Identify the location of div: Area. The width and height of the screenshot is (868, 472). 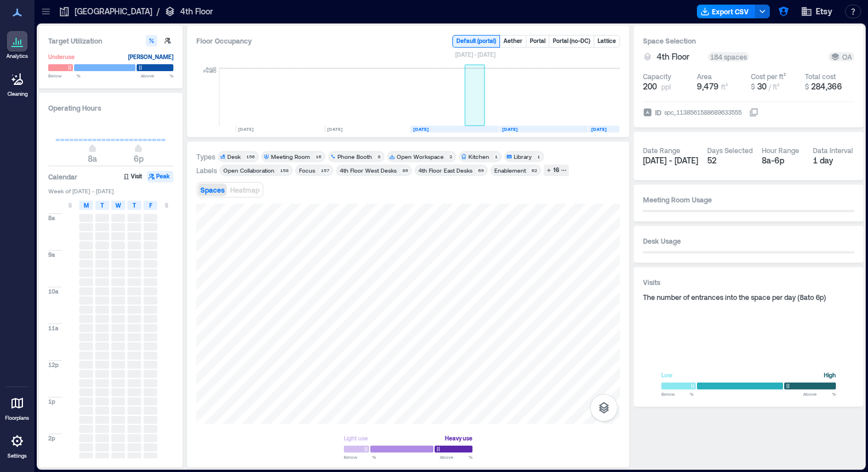
(705, 76).